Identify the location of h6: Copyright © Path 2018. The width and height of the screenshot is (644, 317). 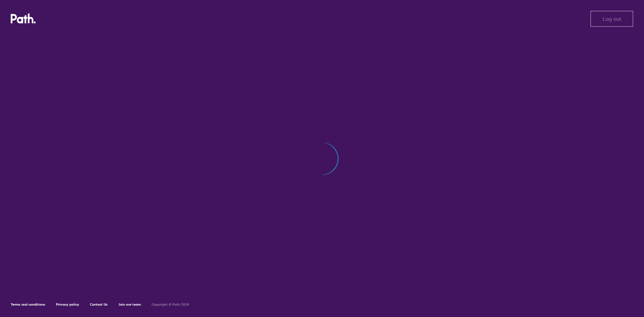
(170, 304).